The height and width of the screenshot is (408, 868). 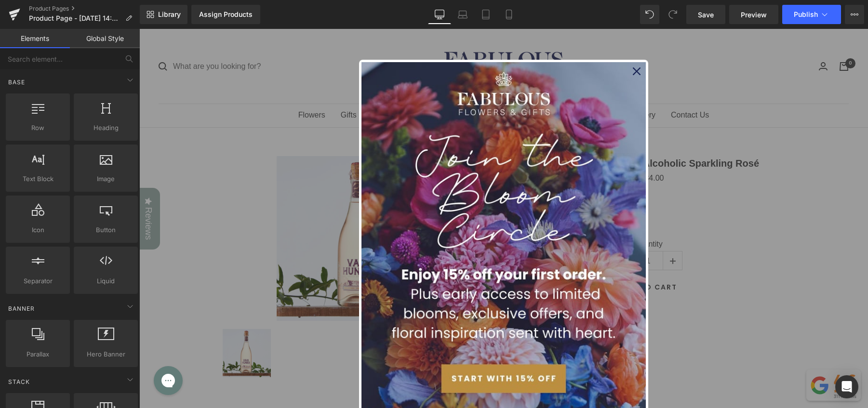 What do you see at coordinates (21, 308) in the screenshot?
I see `span: Banner` at bounding box center [21, 308].